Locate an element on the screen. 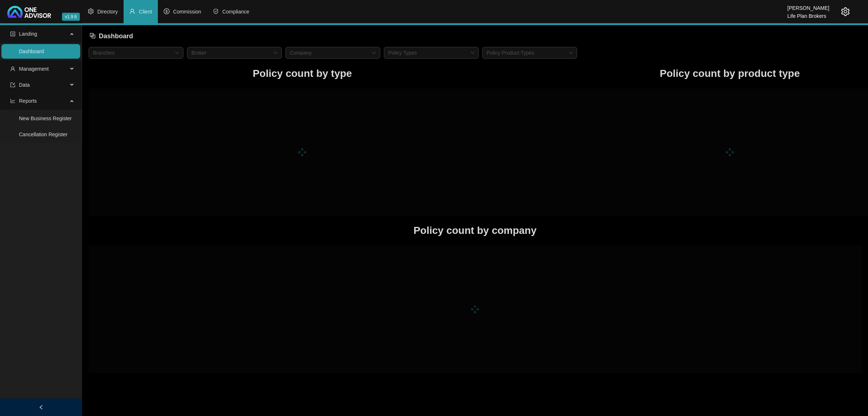 Image resolution: width=868 pixels, height=416 pixels. span: left is located at coordinates (42, 408).